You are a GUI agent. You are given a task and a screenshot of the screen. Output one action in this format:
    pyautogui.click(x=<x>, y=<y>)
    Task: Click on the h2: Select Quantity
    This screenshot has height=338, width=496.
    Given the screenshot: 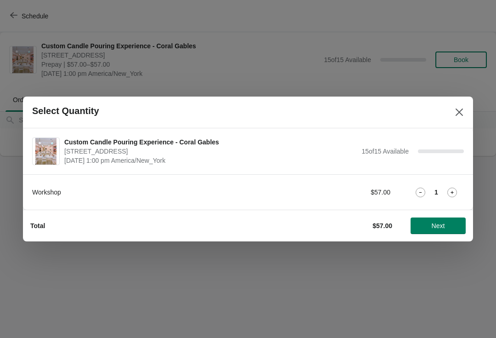 What is the action you would take?
    pyautogui.click(x=66, y=111)
    